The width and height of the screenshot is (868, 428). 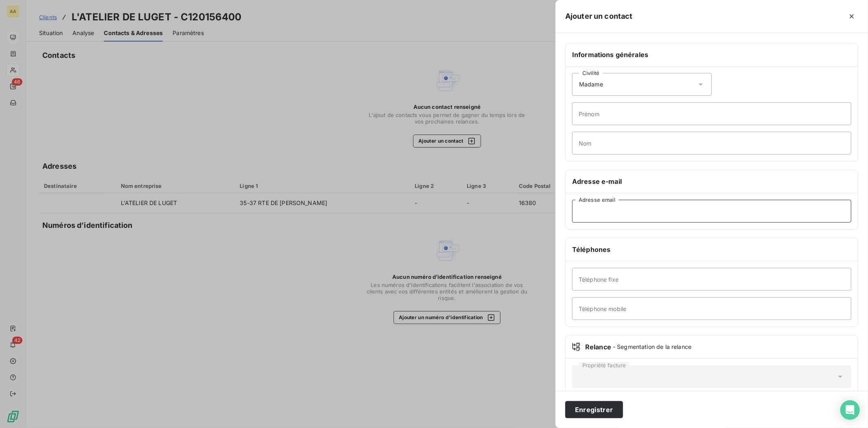 What do you see at coordinates (850, 410) in the screenshot?
I see `div: Open Intercom Messenger` at bounding box center [850, 410].